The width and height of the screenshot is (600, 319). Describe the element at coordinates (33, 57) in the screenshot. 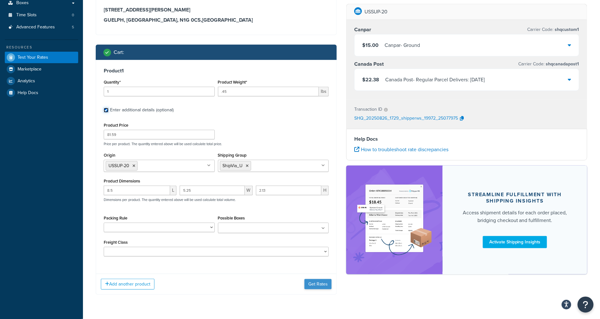

I see `span: Test Your Rates` at that location.